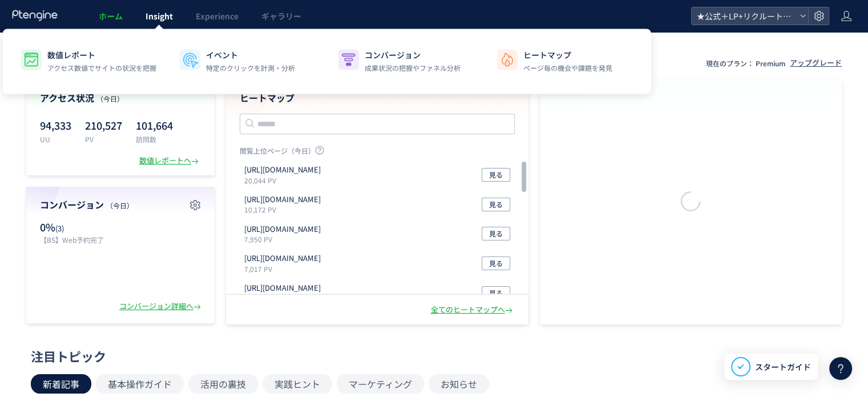 The height and width of the screenshot is (397, 868). What do you see at coordinates (154, 125) in the screenshot?
I see `p: 101,664` at bounding box center [154, 125].